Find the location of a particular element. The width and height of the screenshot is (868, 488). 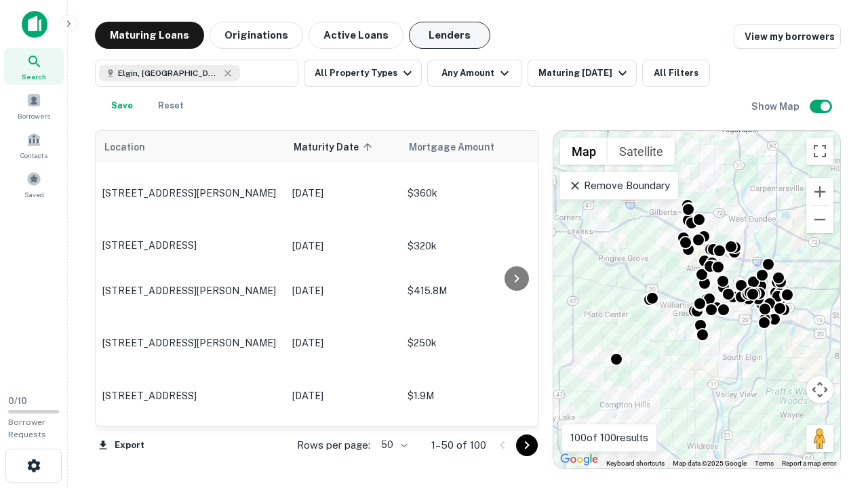

button: Keyboard shortcuts is located at coordinates (635, 464).